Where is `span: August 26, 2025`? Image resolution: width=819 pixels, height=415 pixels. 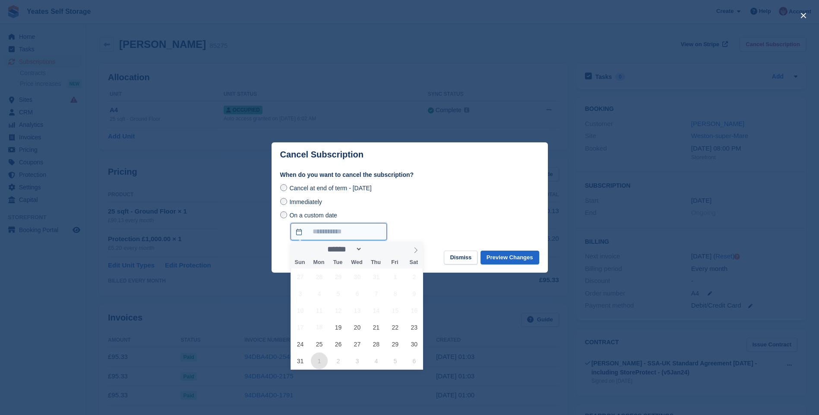
span: August 26, 2025 is located at coordinates (338, 344).